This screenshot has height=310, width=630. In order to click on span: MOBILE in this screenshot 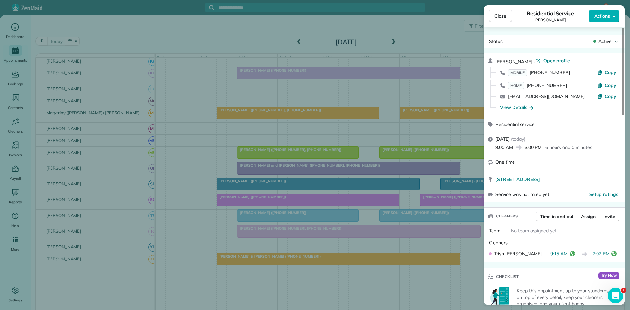, I will do `click(517, 73)`.